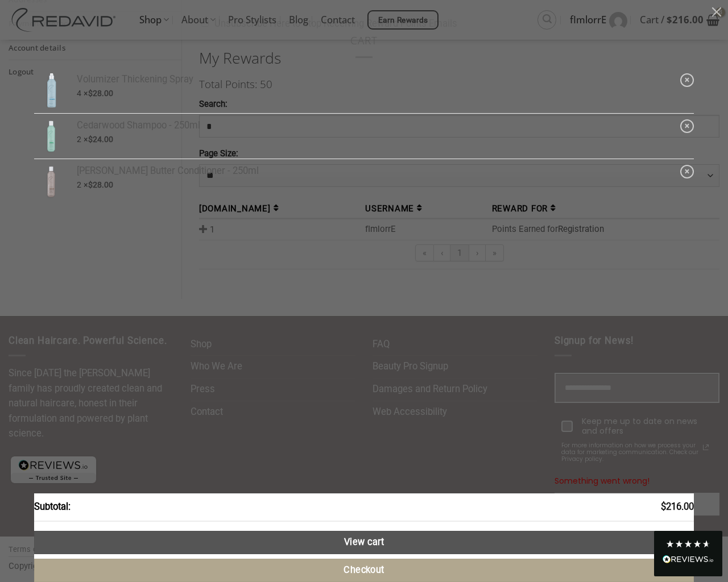  What do you see at coordinates (377, 80) in the screenshot?
I see `a: Volumizer Thickening Spray` at bounding box center [377, 80].